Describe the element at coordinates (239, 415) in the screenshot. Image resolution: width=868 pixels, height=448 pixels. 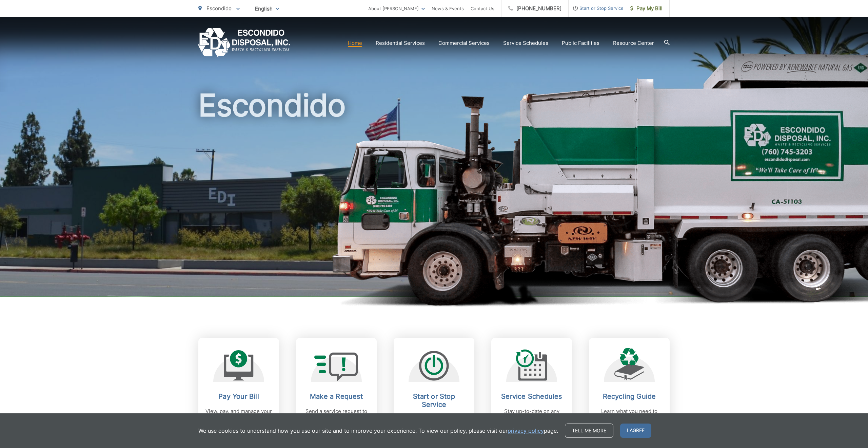
I see `p: View, pay, and manage your bill online.` at that location.